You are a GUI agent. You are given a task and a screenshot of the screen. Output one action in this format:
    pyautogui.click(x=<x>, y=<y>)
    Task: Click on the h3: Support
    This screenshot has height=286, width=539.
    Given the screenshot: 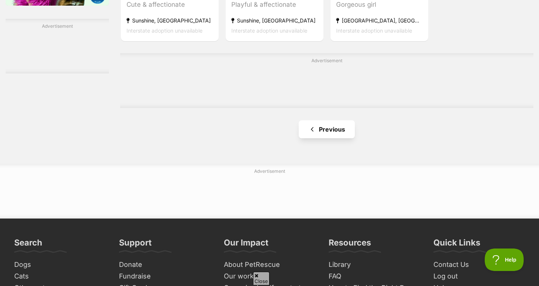 What is the action you would take?
    pyautogui.click(x=135, y=245)
    